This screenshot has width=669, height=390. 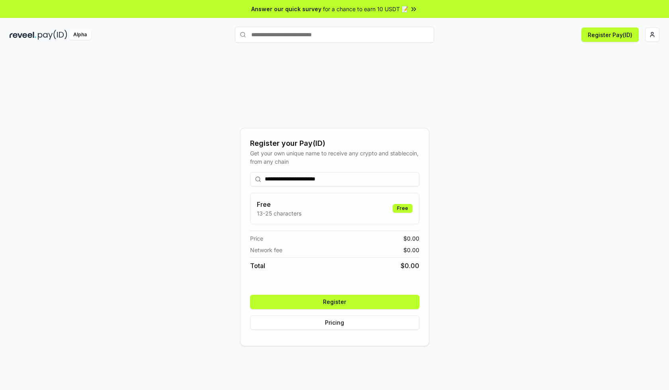 I want to click on div: Get your own unique name to receive any crypto and stablecoin, from any chain, so click(x=335, y=157).